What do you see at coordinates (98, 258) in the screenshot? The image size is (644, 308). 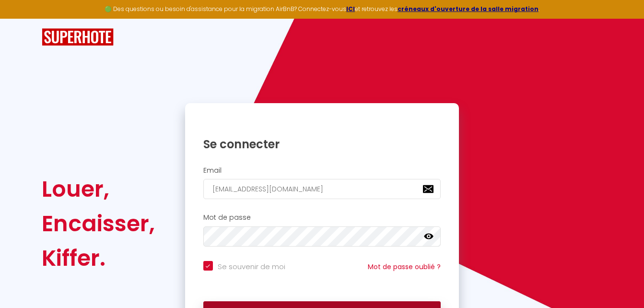 I see `div: Kiffer.` at bounding box center [98, 258].